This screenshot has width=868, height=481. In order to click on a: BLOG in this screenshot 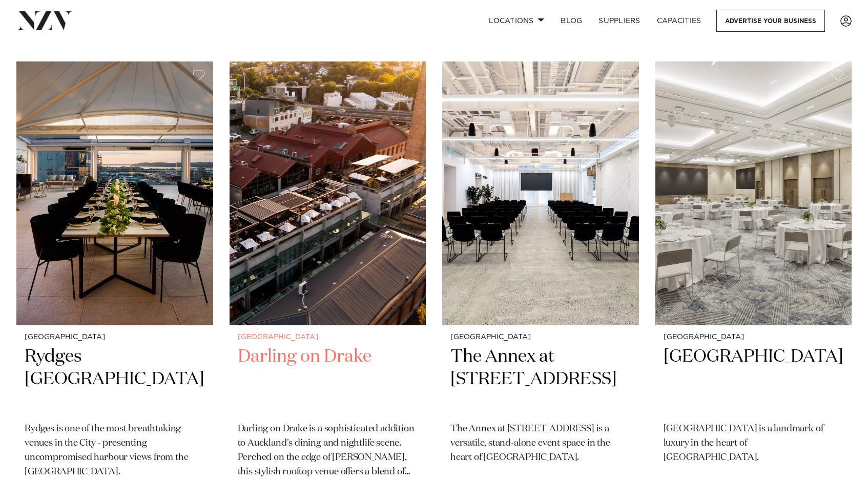, I will do `click(571, 20)`.